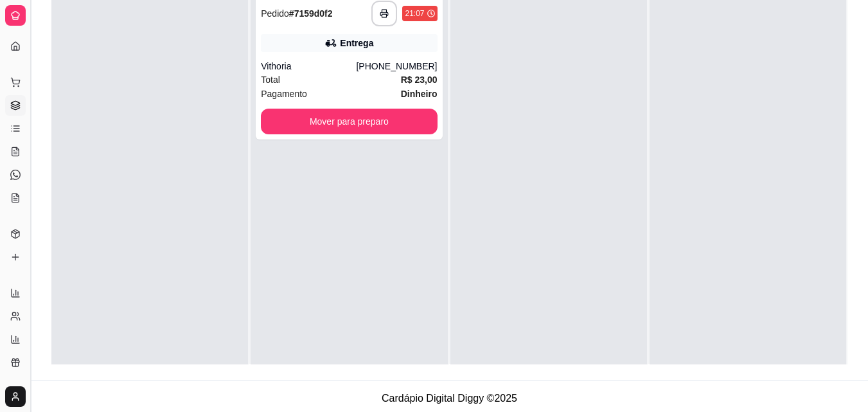 The height and width of the screenshot is (412, 868). Describe the element at coordinates (311, 14) in the screenshot. I see `strong: # 7159d0f2` at that location.